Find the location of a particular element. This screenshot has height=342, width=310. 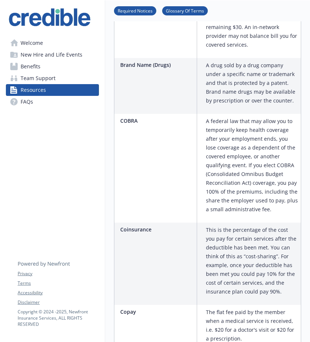

a: Resources is located at coordinates (52, 90).